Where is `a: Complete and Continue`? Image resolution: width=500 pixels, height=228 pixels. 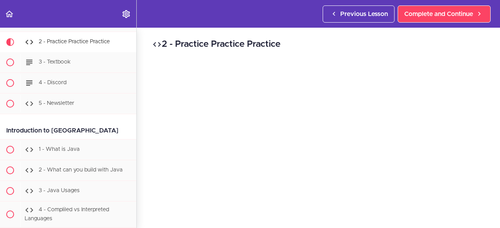
a: Complete and Continue is located at coordinates (444, 14).